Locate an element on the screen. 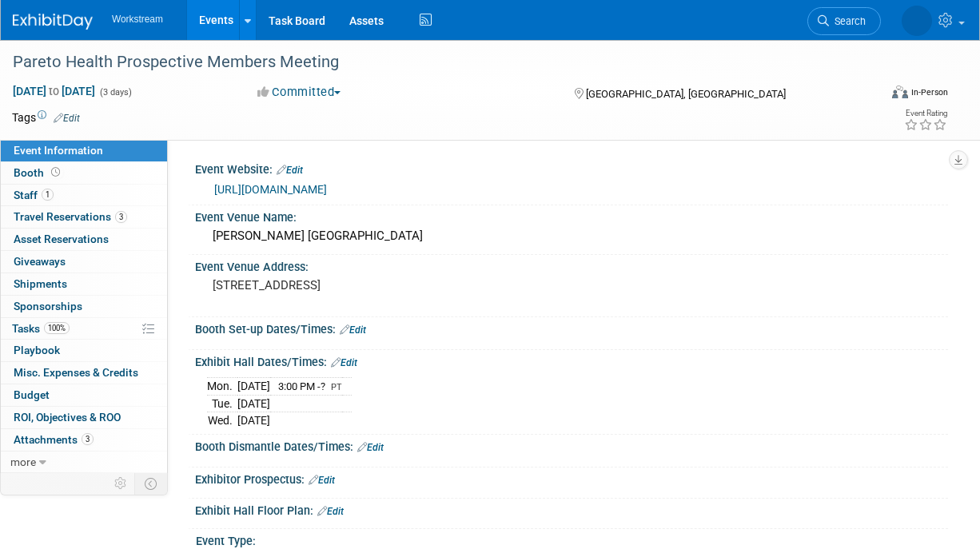 The width and height of the screenshot is (980, 549). span: 3:00 PM - is located at coordinates (303, 386).